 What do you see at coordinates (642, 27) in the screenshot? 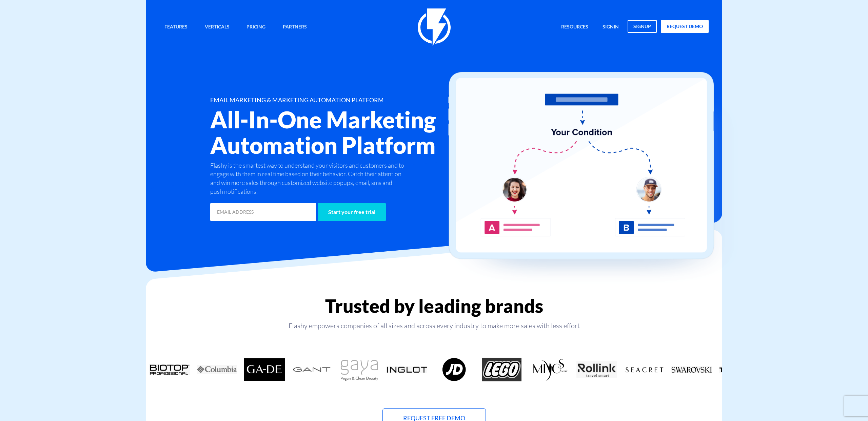
I see `a: signup` at bounding box center [642, 27].